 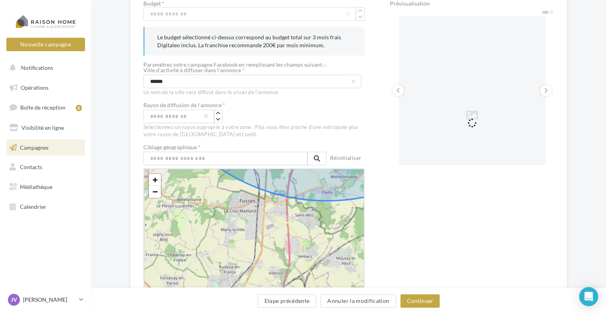 I want to click on span: Campagnes, so click(x=34, y=147).